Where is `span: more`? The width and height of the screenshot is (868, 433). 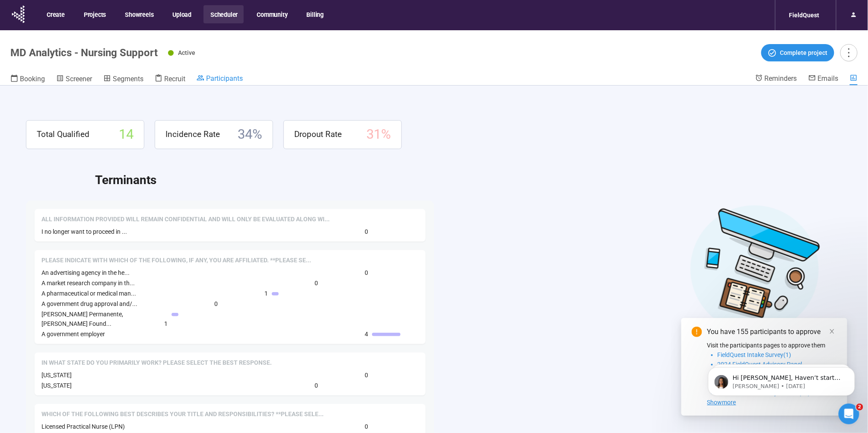
span: more is located at coordinates (849, 52).